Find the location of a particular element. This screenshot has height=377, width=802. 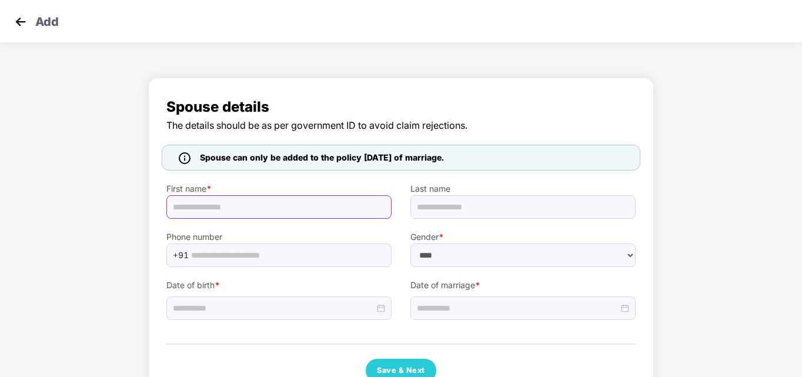

label: Date of birth is located at coordinates (279, 285).